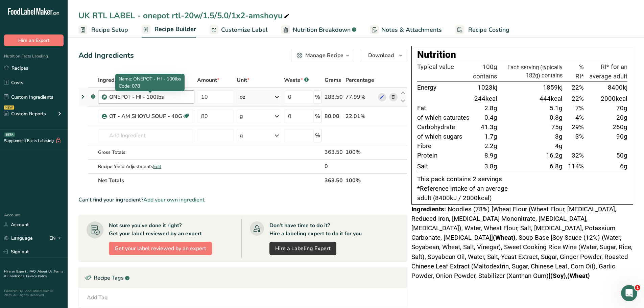 This screenshot has height=308, width=644. Describe the element at coordinates (606, 137) in the screenshot. I see `td: 90g` at that location.